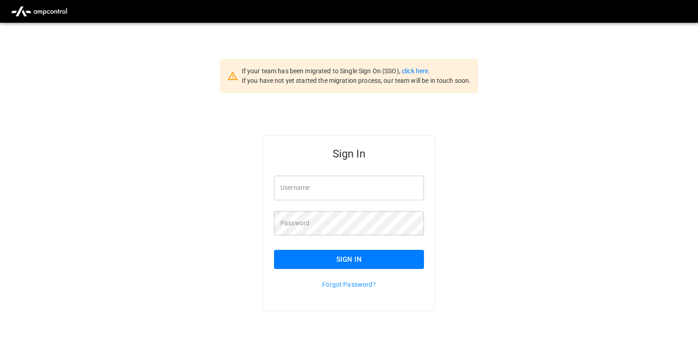 The width and height of the screenshot is (698, 360). I want to click on button: Sign In, so click(349, 259).